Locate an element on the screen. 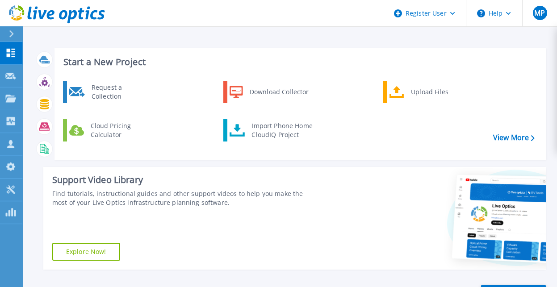 The width and height of the screenshot is (557, 287). div: Cloud Pricing Calculator is located at coordinates (119, 130).